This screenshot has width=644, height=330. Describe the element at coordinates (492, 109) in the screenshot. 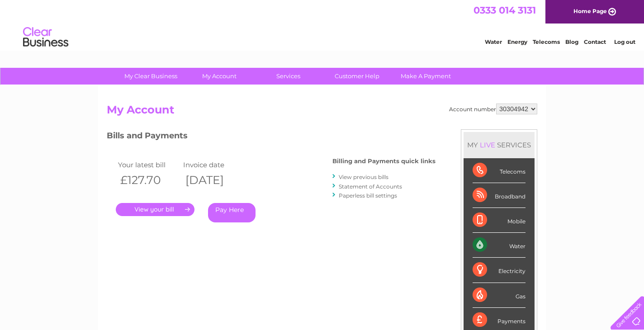

I see `div: Account number` at that location.